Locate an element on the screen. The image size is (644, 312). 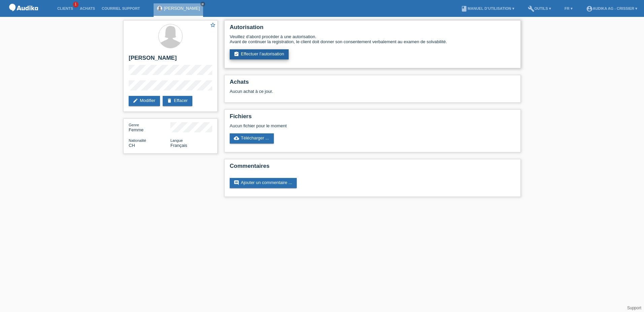
h2: Achats is located at coordinates (373, 83).